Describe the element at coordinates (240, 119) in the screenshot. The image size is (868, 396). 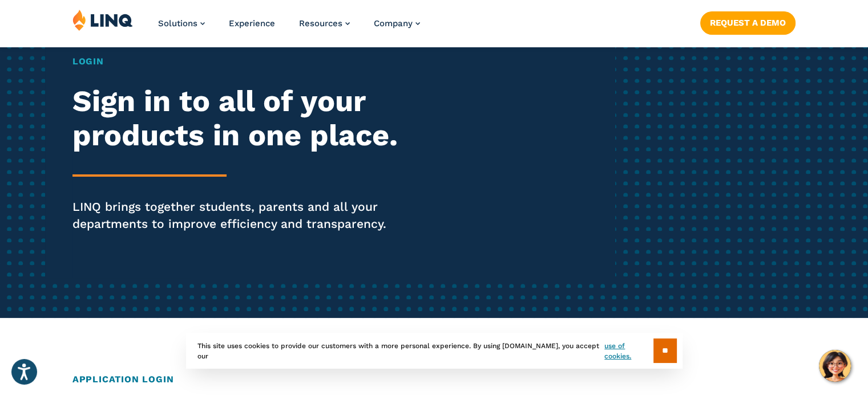
I see `h2: Sign in to all of your products in one place.` at that location.